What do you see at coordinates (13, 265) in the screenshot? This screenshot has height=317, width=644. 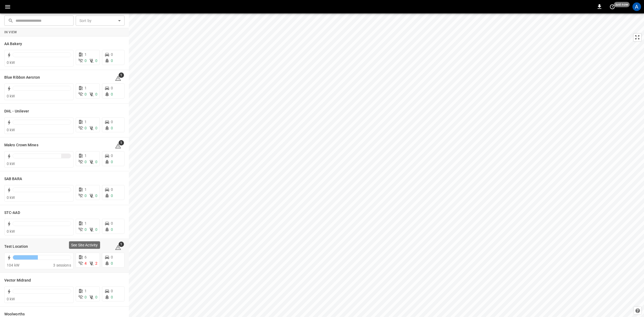 I see `span: 104 kW` at bounding box center [13, 265].